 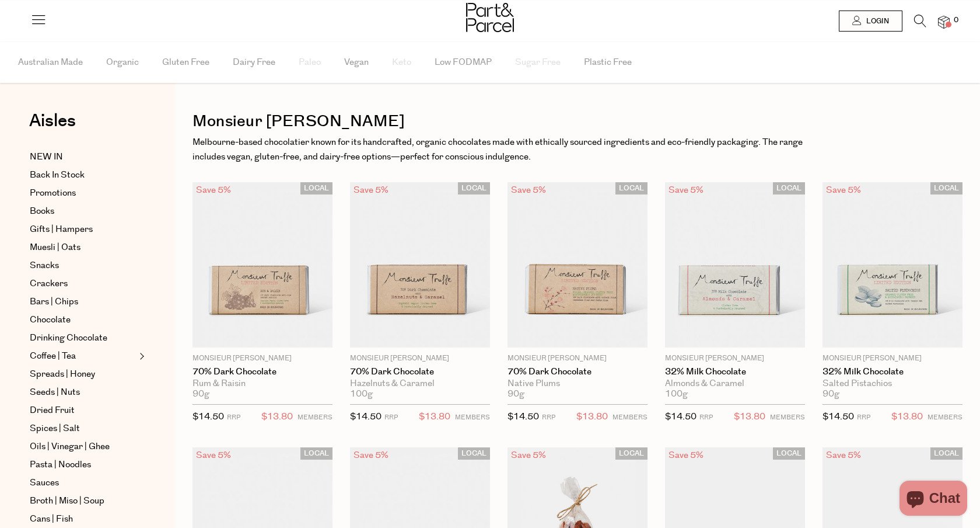 I want to click on a: Pasta | Noodles, so click(x=83, y=465).